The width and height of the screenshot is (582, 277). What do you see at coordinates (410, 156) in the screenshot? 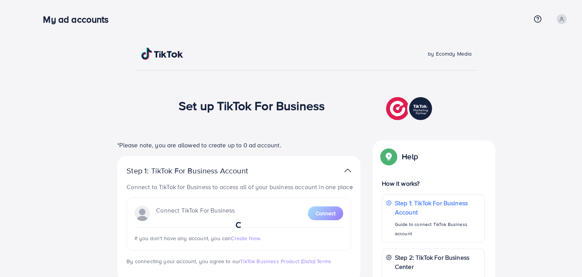
I see `p: Help` at bounding box center [410, 156].